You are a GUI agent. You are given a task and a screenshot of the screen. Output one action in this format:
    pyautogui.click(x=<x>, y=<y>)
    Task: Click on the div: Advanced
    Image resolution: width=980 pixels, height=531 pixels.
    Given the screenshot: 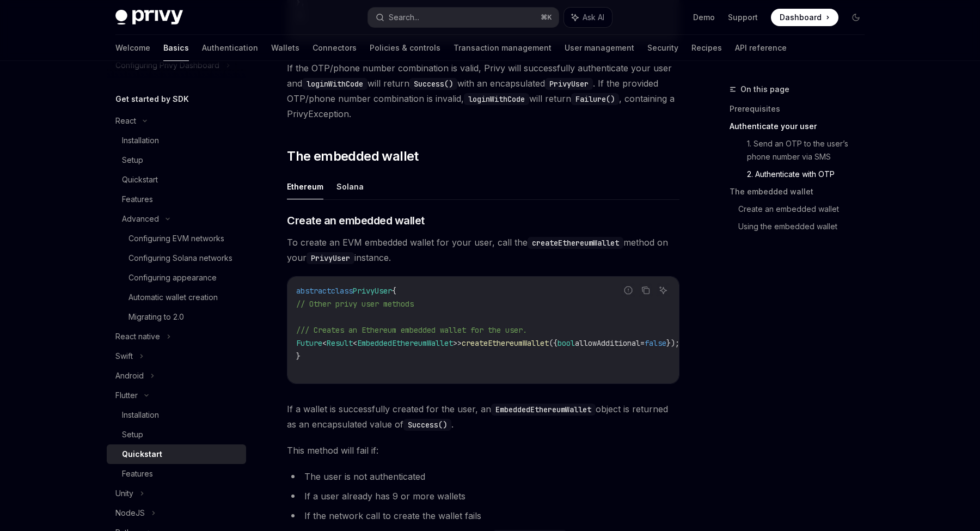 What is the action you would take?
    pyautogui.click(x=141, y=219)
    